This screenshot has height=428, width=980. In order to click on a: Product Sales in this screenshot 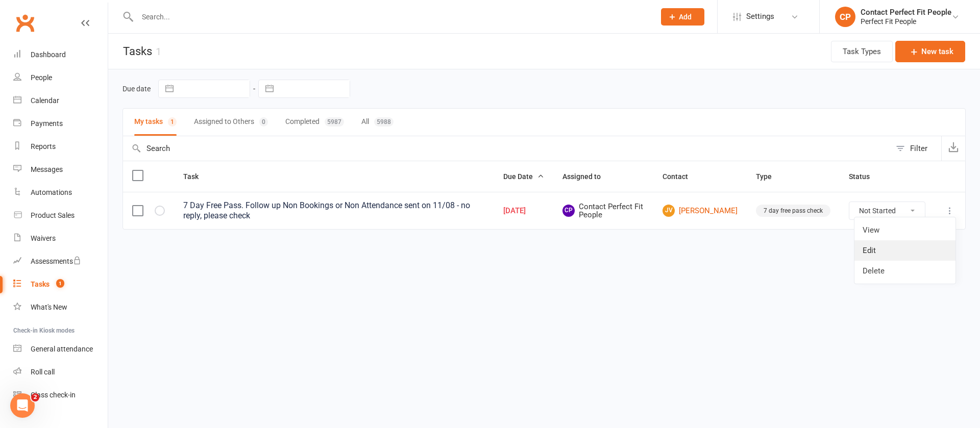, I will do `click(60, 215)`.